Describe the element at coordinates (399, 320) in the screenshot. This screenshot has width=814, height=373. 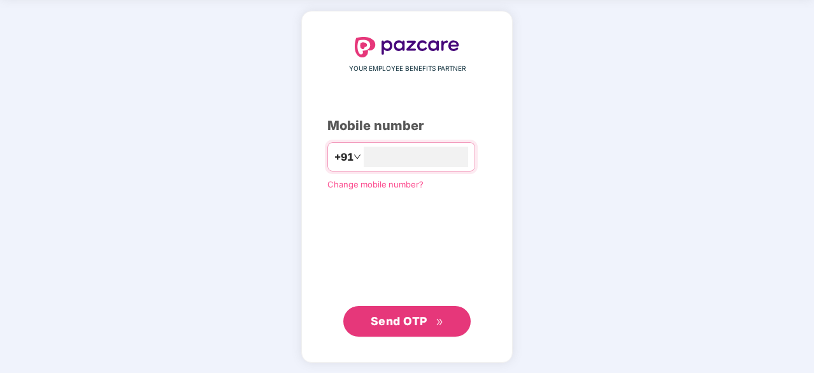
I see `span: Send OTP` at that location.